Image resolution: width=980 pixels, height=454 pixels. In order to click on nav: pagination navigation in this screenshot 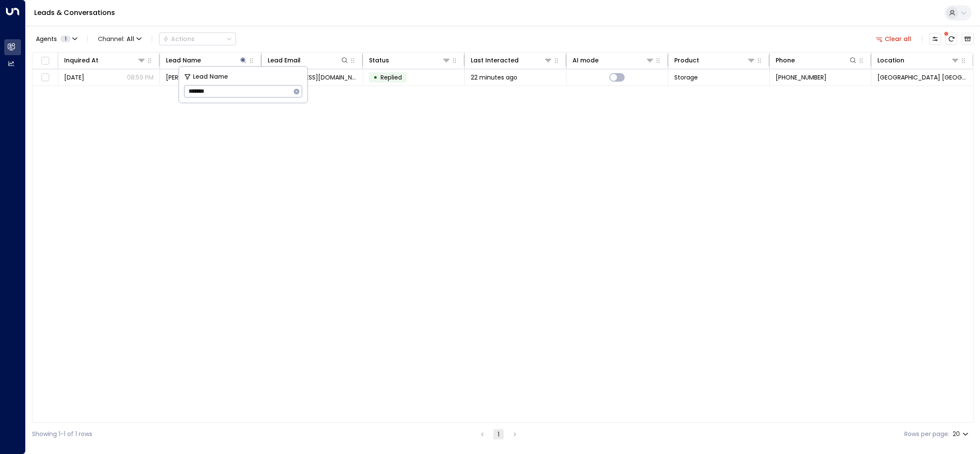, I will do `click(498, 434)`.